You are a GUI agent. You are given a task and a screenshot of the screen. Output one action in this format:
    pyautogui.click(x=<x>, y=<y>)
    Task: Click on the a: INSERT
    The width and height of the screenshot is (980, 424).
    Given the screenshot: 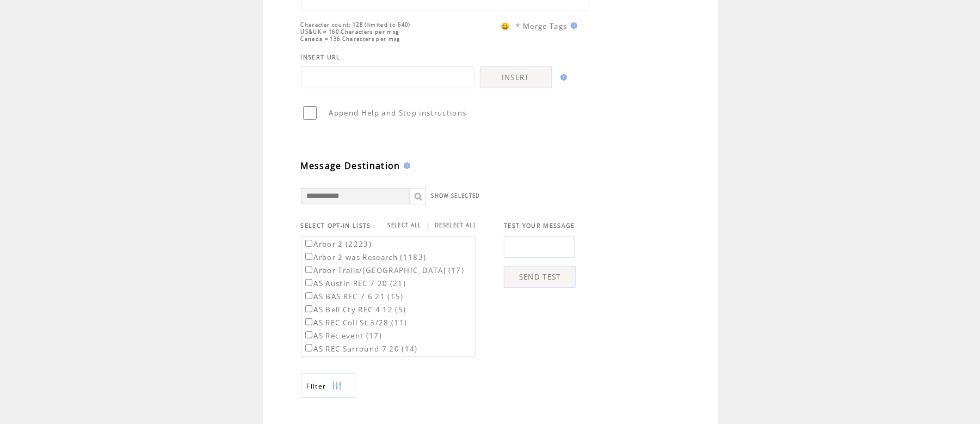 What is the action you would take?
    pyautogui.click(x=516, y=77)
    